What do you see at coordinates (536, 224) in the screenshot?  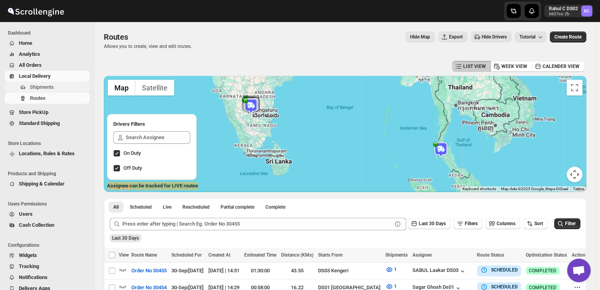 I see `button: Sort` at bounding box center [536, 224].